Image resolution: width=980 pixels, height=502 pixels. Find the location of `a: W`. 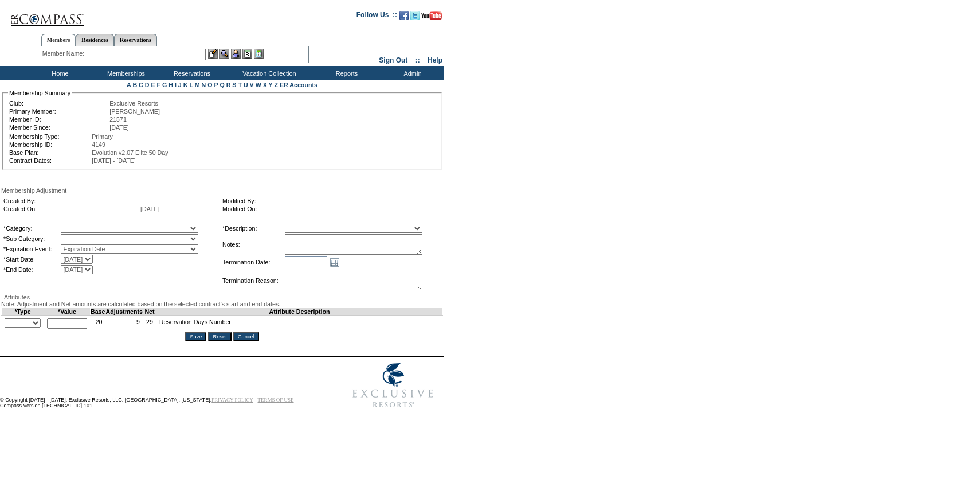

a: W is located at coordinates (258, 84).